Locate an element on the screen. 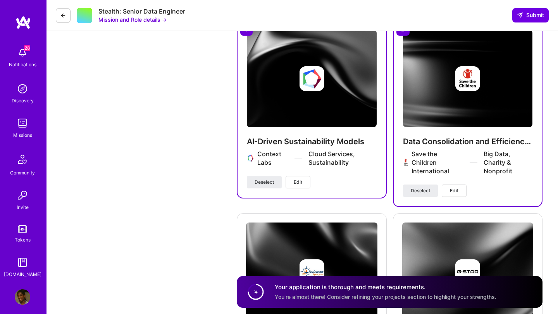 This screenshot has width=558, height=314. img: discovery is located at coordinates (22, 89).